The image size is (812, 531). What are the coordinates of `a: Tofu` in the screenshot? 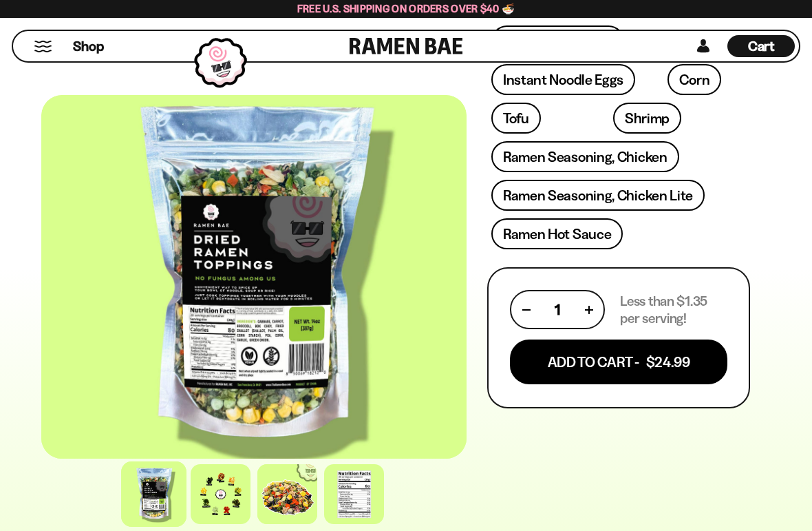 It's located at (517, 117).